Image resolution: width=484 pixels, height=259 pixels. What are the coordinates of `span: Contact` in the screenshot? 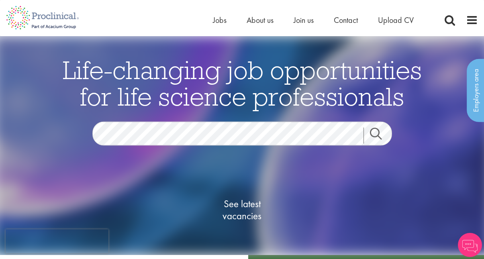 It's located at (346, 20).